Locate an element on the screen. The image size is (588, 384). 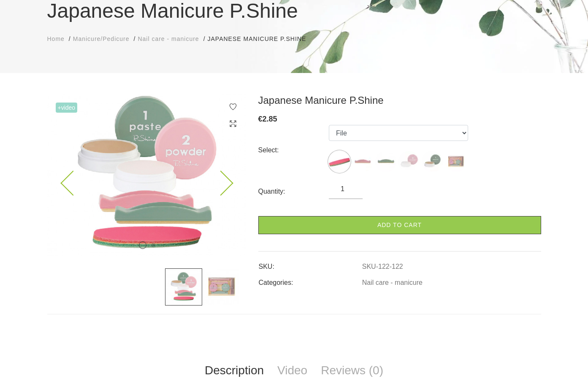
button: 1 of 2 is located at coordinates (143, 245).